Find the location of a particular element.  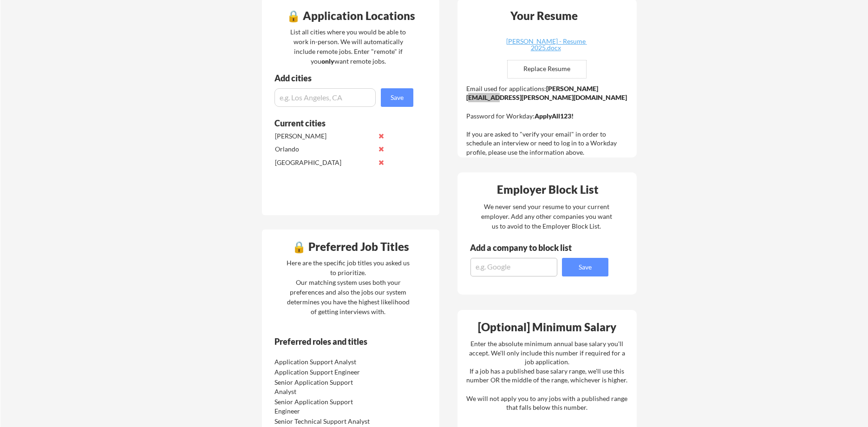

div: 🔒 Application Locations is located at coordinates (351, 16).